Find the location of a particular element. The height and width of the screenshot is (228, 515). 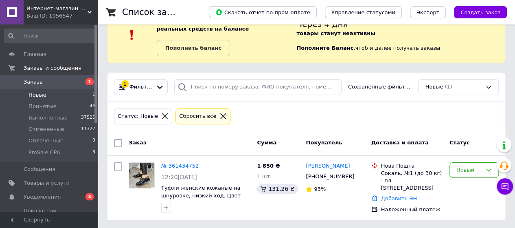

div: Статус: Новые is located at coordinates (138, 116).